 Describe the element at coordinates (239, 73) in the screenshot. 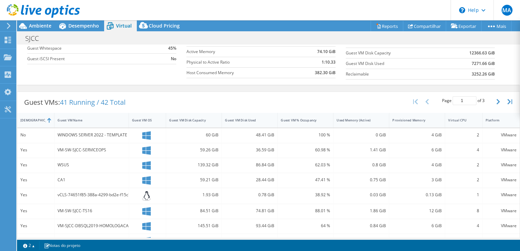

I see `label: Host Consumed Memory` at that location.